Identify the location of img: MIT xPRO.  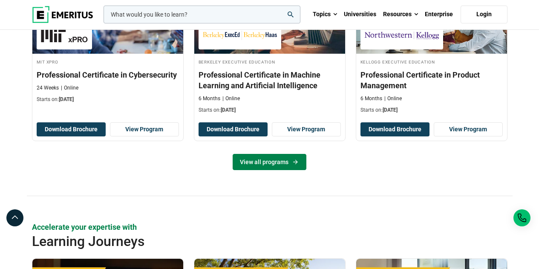
(64, 35).